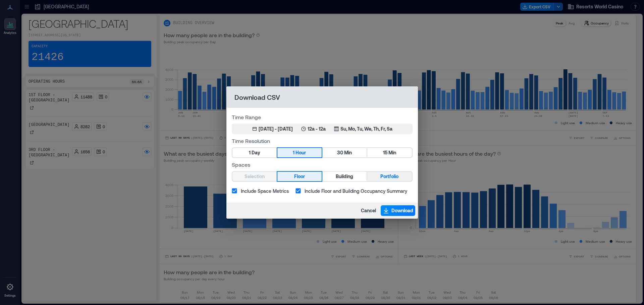  Describe the element at coordinates (368, 211) in the screenshot. I see `span: Cancel` at that location.